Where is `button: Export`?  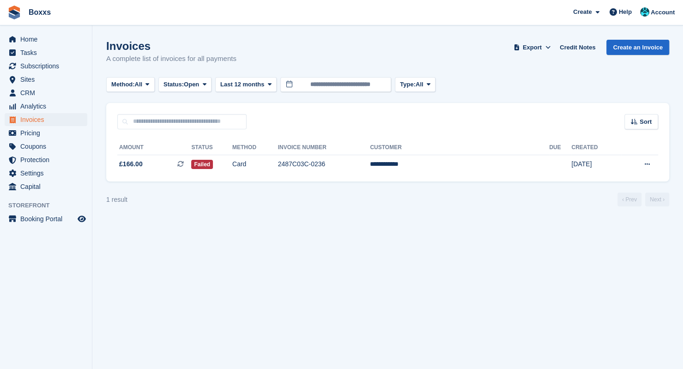 button: Export is located at coordinates (532, 47).